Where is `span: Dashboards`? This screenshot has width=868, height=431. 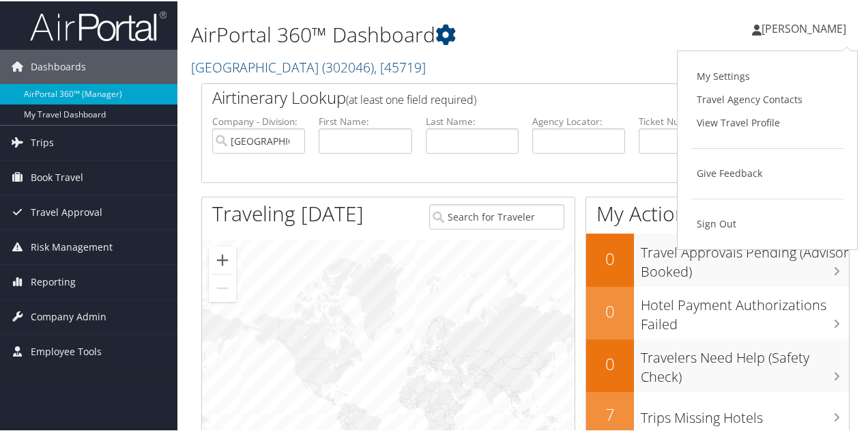
span: Dashboards is located at coordinates (58, 65).